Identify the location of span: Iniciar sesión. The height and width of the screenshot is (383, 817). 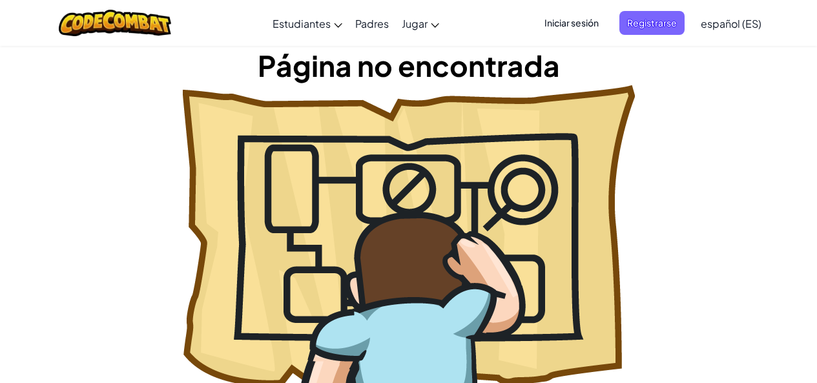
(572, 23).